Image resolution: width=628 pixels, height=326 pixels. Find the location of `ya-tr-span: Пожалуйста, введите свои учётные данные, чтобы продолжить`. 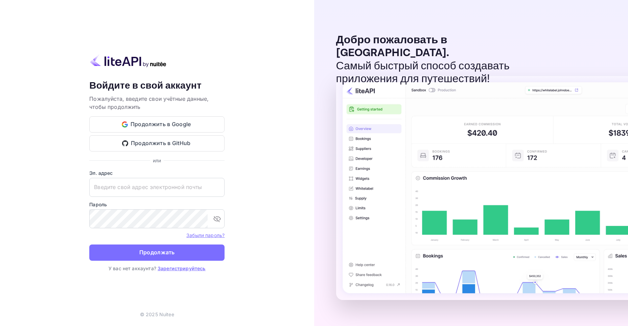

ya-tr-span: Пожалуйста, введите свои учётные данные, чтобы продолжить is located at coordinates (149, 103).